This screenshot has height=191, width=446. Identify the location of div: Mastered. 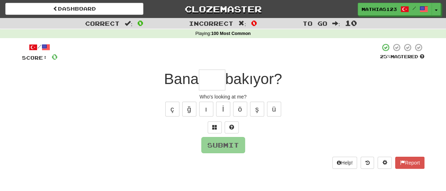
(402, 57).